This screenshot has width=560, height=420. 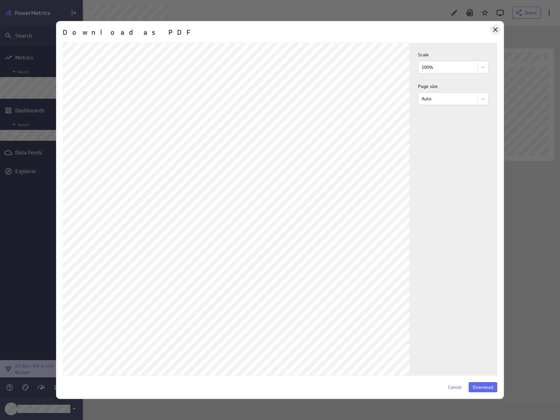 What do you see at coordinates (427, 67) in the screenshot?
I see `div: 100%` at bounding box center [427, 67].